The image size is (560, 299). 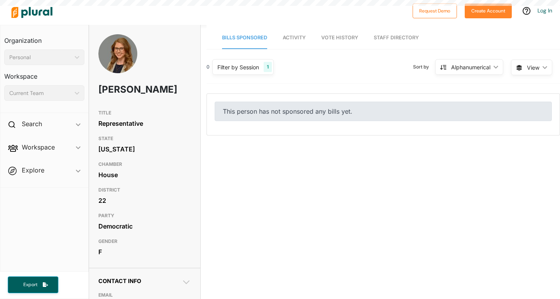 I want to click on a: Bills Sponsored, so click(x=245, y=38).